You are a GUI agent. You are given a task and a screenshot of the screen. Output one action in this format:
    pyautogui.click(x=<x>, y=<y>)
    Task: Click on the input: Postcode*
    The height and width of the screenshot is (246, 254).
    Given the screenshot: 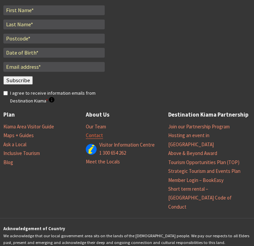 What is the action you would take?
    pyautogui.click(x=54, y=38)
    